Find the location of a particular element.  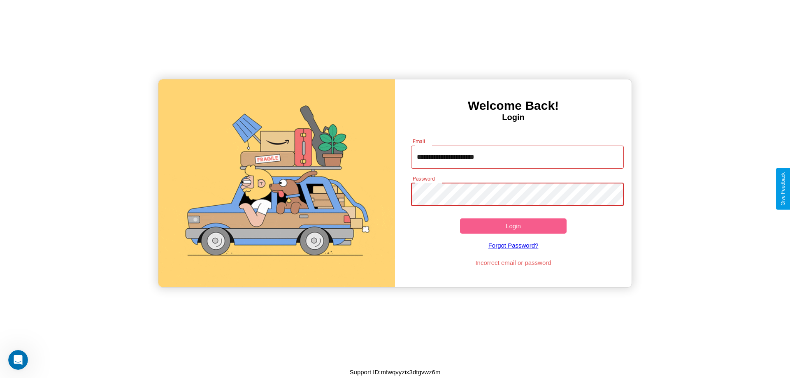

img: gif is located at coordinates (276, 183).